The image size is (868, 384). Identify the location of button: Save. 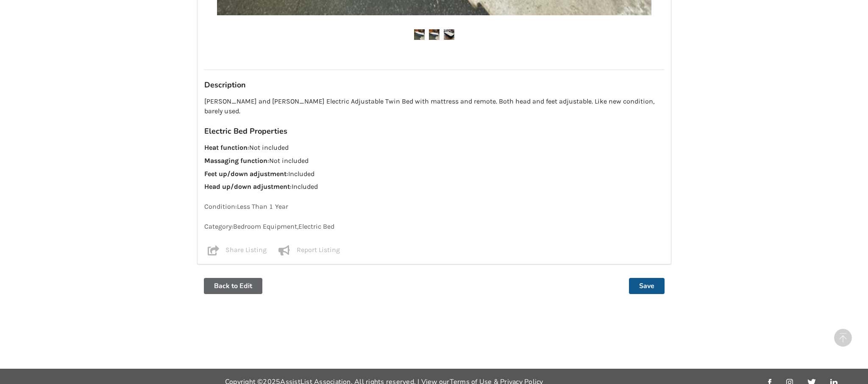
(646, 285).